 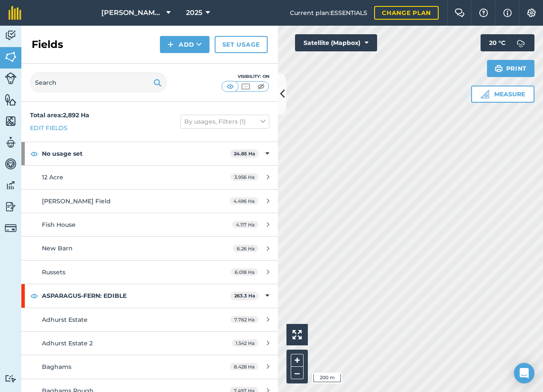 What do you see at coordinates (297, 335) in the screenshot?
I see `img: Four arrows, one pointing top left, one top right, one bottom right and the last bottom left` at bounding box center [297, 335].